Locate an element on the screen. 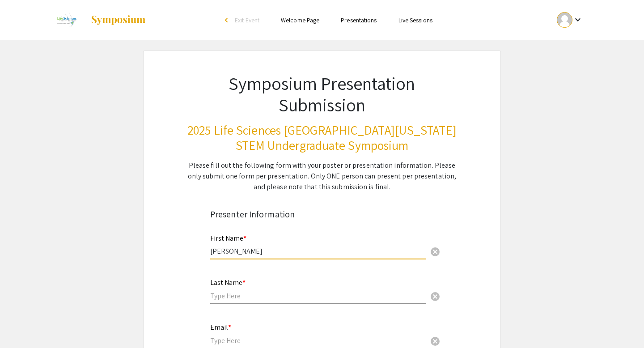 The height and width of the screenshot is (348, 644). span: Exit Event is located at coordinates (247, 20).